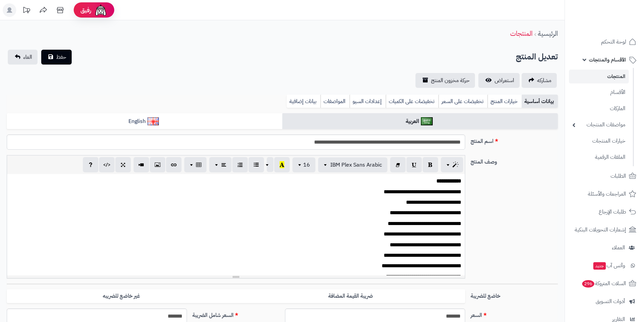 The width and height of the screenshot is (644, 322). Describe the element at coordinates (599, 109) in the screenshot. I see `a: الماركات` at that location.